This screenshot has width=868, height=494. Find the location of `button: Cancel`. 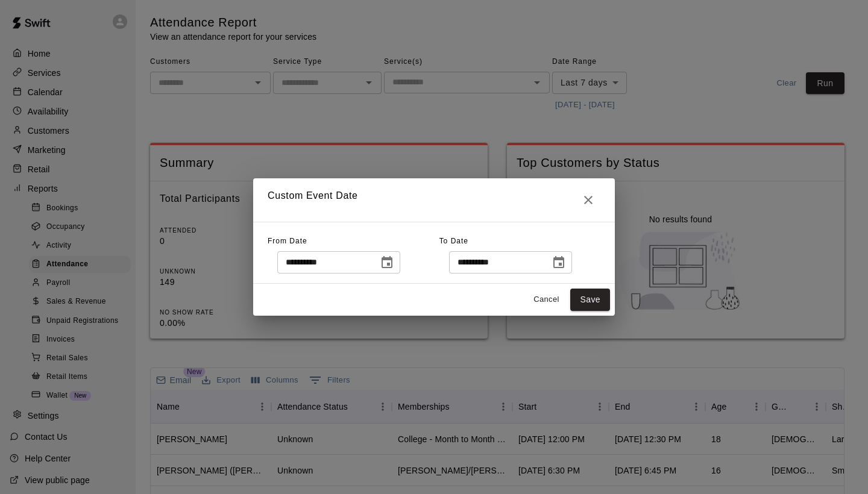

button: Cancel is located at coordinates (546, 300).